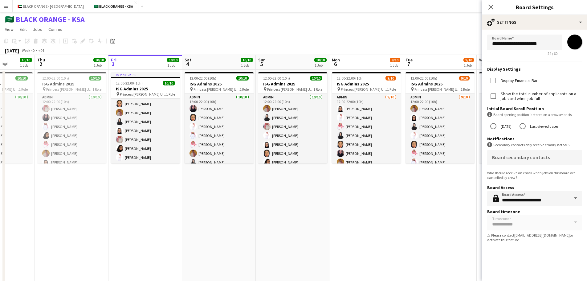 Image resolution: width=587 pixels, height=281 pixels. Describe the element at coordinates (335, 64) in the screenshot. I see `span: 6` at that location.